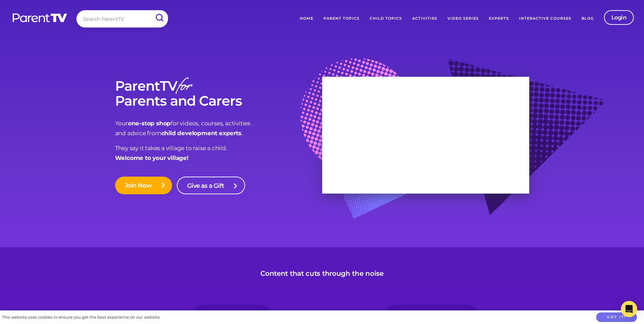  What do you see at coordinates (219, 153) in the screenshot?
I see `p: They say it takes a village to raise a child.` at bounding box center [219, 153].